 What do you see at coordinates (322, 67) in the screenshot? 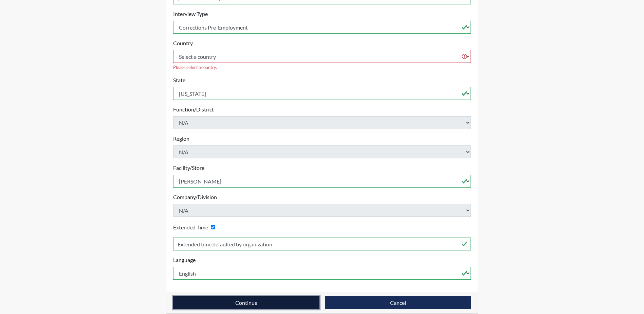
I see `div: Please select a country.` at bounding box center [322, 67].